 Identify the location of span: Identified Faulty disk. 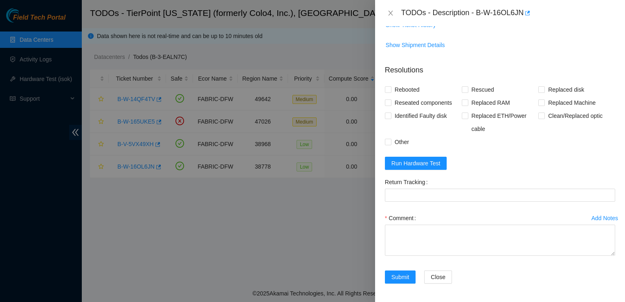
(421, 116).